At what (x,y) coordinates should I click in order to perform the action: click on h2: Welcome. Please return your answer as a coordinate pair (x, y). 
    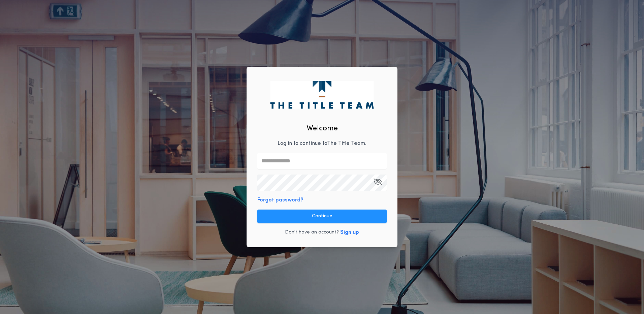
    Looking at the image, I should click on (322, 128).